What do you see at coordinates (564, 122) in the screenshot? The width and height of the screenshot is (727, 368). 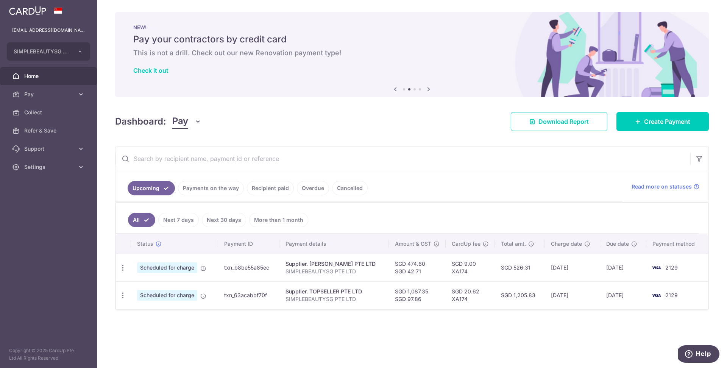 I see `span: Download Report` at bounding box center [564, 122].